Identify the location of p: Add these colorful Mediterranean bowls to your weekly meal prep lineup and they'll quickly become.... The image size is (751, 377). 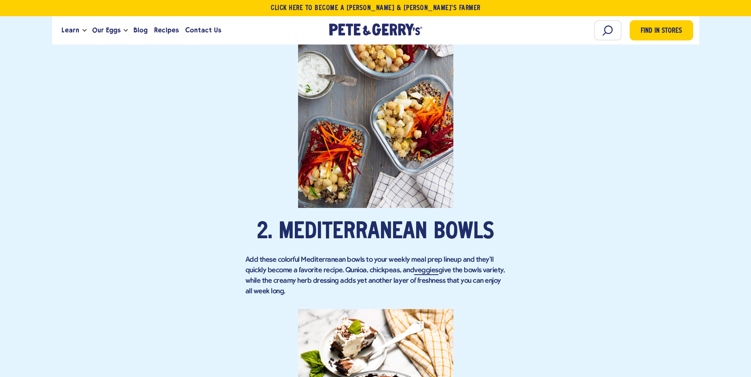
(376, 276).